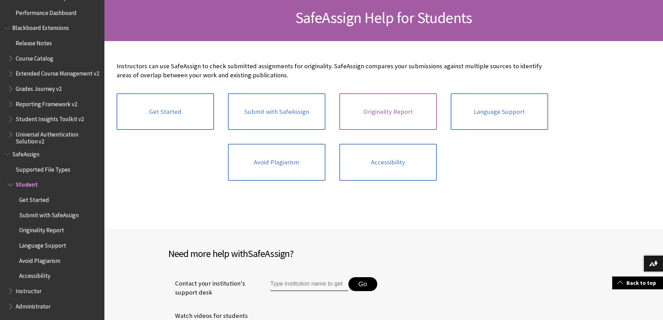 The height and width of the screenshot is (320, 663). Describe the element at coordinates (49, 214) in the screenshot. I see `span: Submit with SafeAssign` at that location.